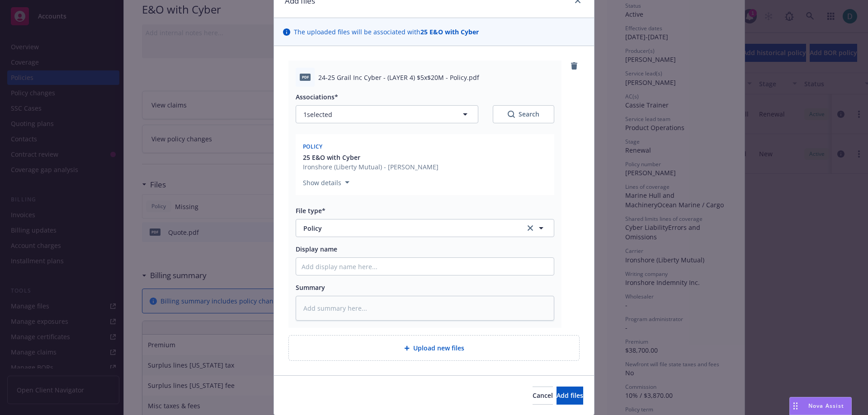 This screenshot has height=415, width=868. What do you see at coordinates (826, 405) in the screenshot?
I see `span: Nova Assist` at bounding box center [826, 405].